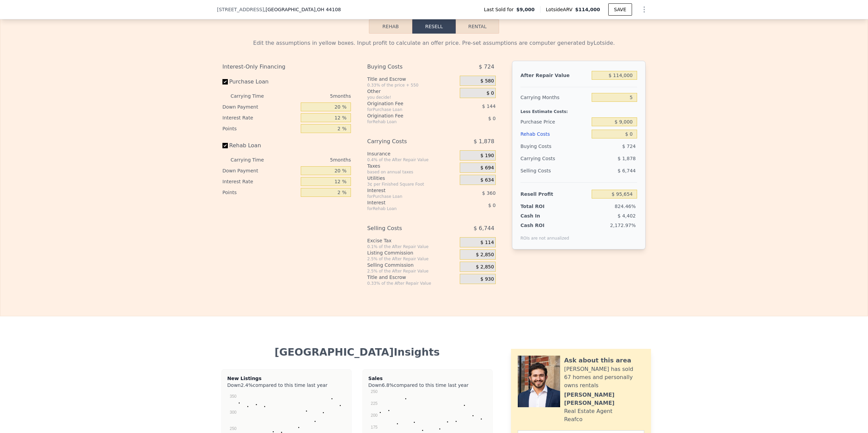 This screenshot has width=868, height=433. I want to click on div: Real Estate Agent, so click(588, 411).